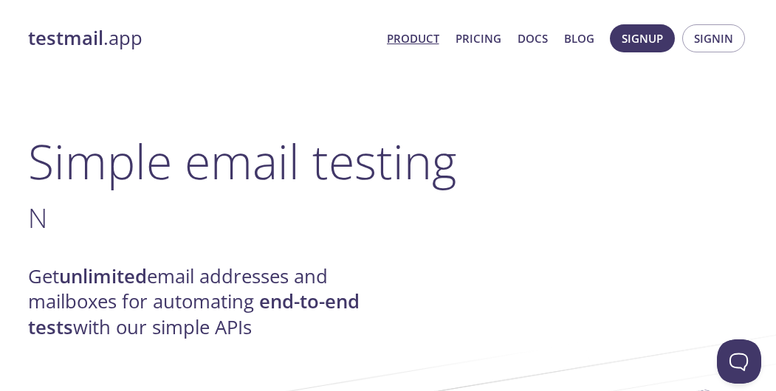  Describe the element at coordinates (208, 302) in the screenshot. I see `h4: Get email addresses and mailboxes for automating with our simple APIs` at that location.